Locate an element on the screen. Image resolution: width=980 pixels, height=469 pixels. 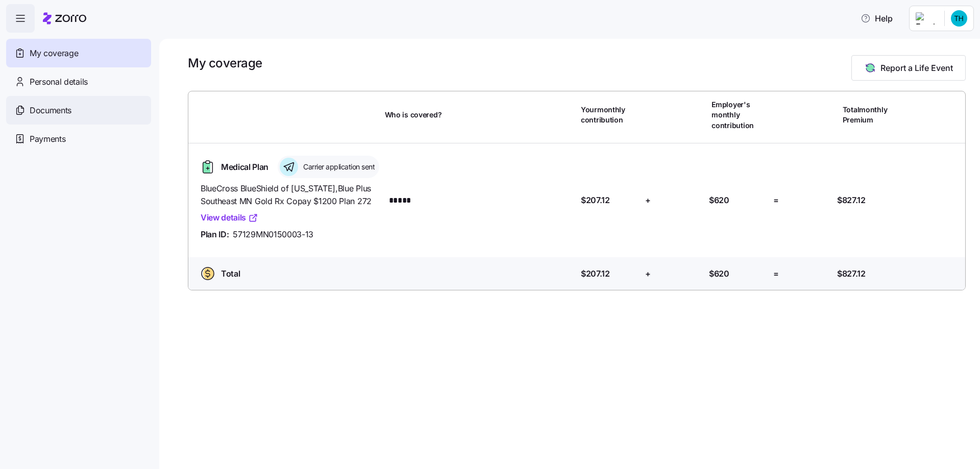
span: Who is covered? is located at coordinates (414, 115).